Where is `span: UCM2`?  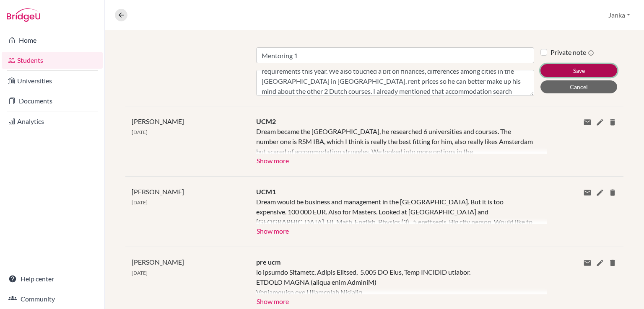 span: UCM2 is located at coordinates (266, 121).